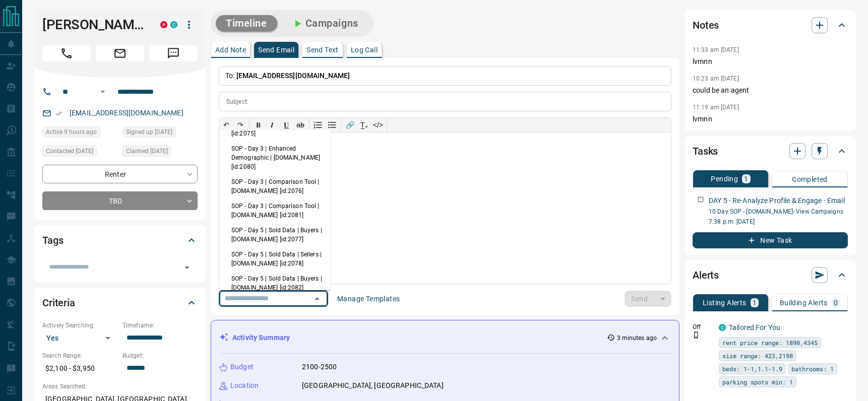  I want to click on div: Tue Aug 05 2025, so click(80, 152).